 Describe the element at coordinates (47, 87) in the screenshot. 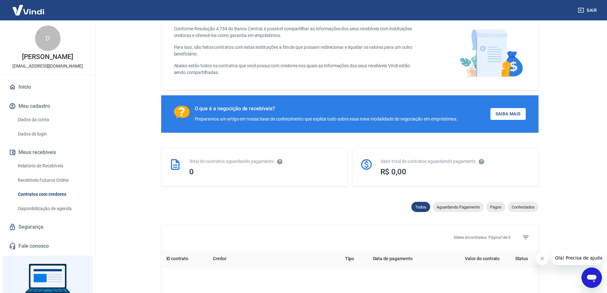

I see `a: Início` at that location.